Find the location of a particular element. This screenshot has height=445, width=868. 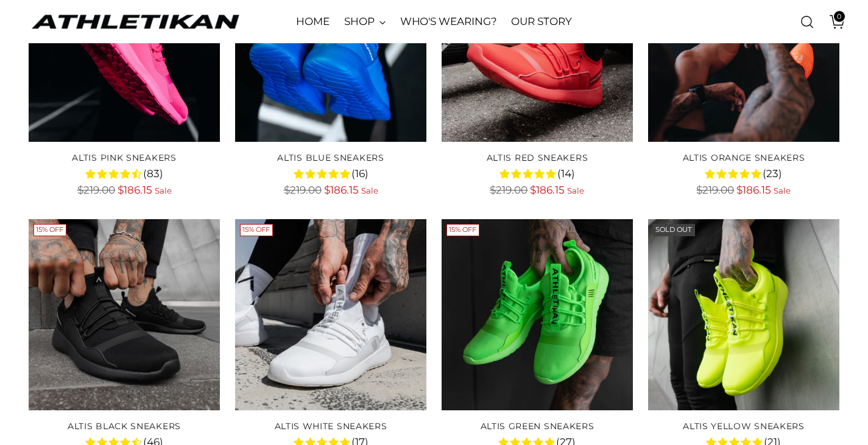

div: 4.3 rating (83 votes) is located at coordinates (124, 173).